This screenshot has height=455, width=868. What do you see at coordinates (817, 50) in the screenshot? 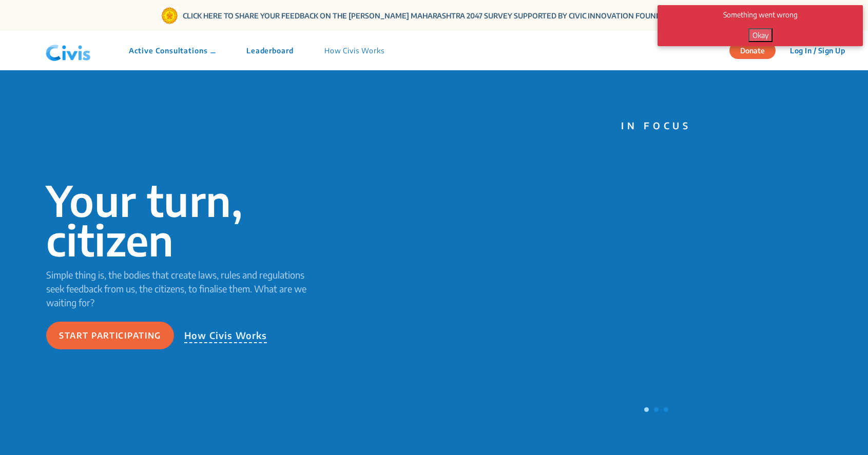
I see `button: Log In / Sign Up` at bounding box center [817, 50].